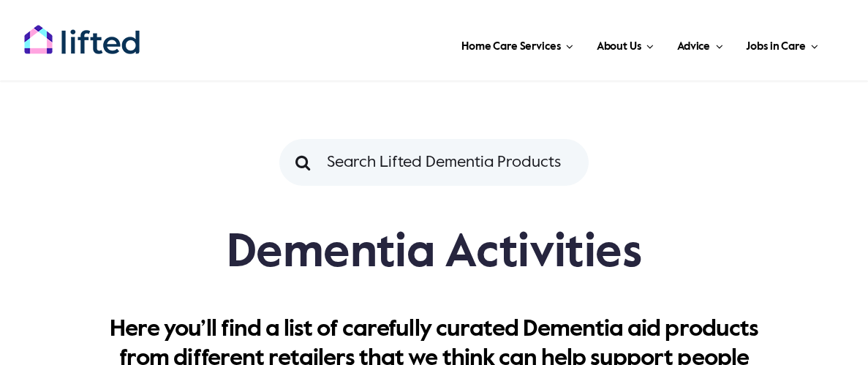 The height and width of the screenshot is (365, 868). Describe the element at coordinates (625, 44) in the screenshot. I see `a: About Us` at that location.